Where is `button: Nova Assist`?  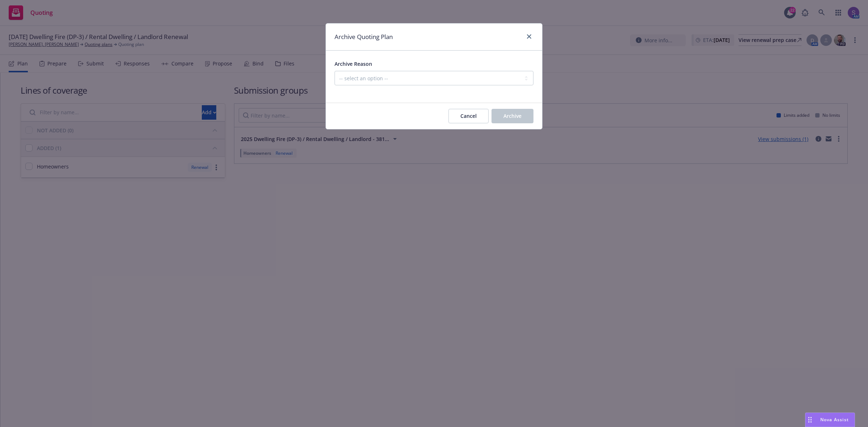
button: Nova Assist is located at coordinates (830, 419).